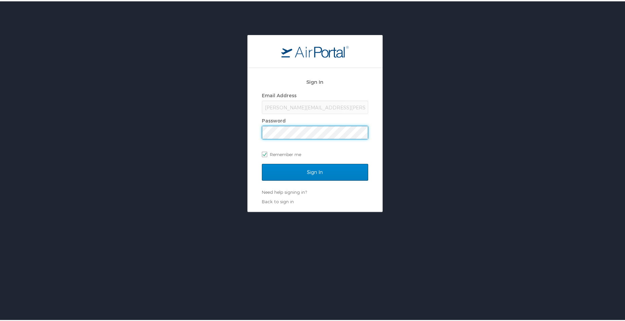 This screenshot has height=321, width=625. Describe the element at coordinates (279, 94) in the screenshot. I see `label: Email Address` at that location.